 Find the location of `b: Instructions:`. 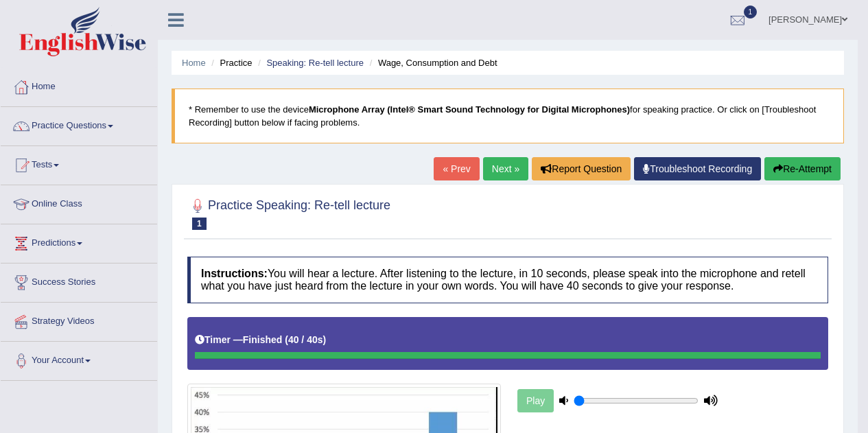

b: Instructions: is located at coordinates (234, 273).